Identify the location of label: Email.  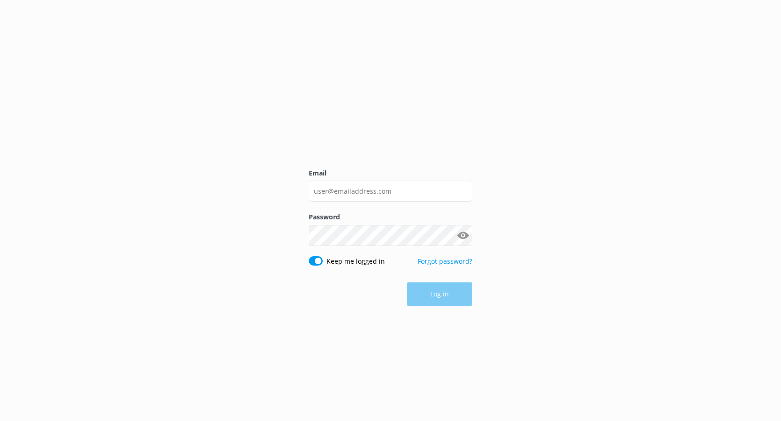
(390, 173).